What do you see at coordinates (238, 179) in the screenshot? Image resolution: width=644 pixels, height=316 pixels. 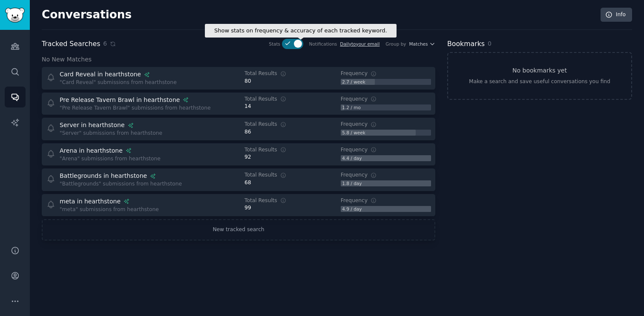 I see `a: Battlegrounds in hearthstone"Battlegrounds" submissions from hearthstoneTotal Results68Frequency1...` at bounding box center [238, 179].